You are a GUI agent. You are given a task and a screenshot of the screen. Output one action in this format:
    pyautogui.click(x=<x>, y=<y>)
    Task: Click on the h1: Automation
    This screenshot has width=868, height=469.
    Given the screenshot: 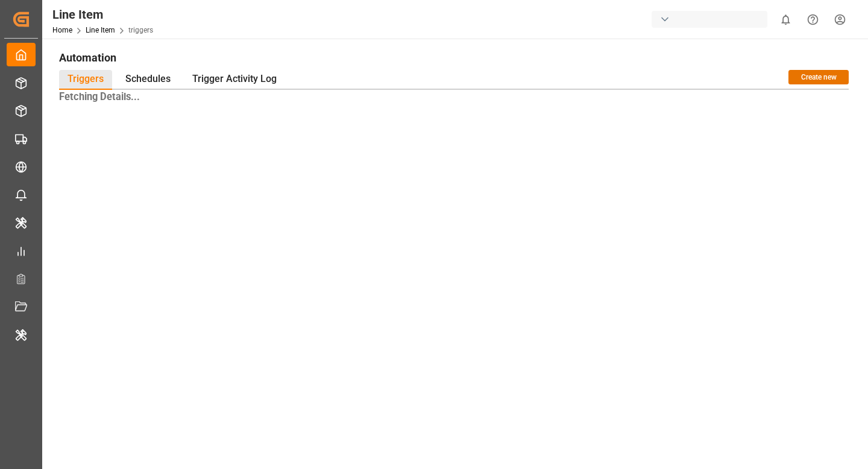 What is the action you would take?
    pyautogui.click(x=454, y=57)
    